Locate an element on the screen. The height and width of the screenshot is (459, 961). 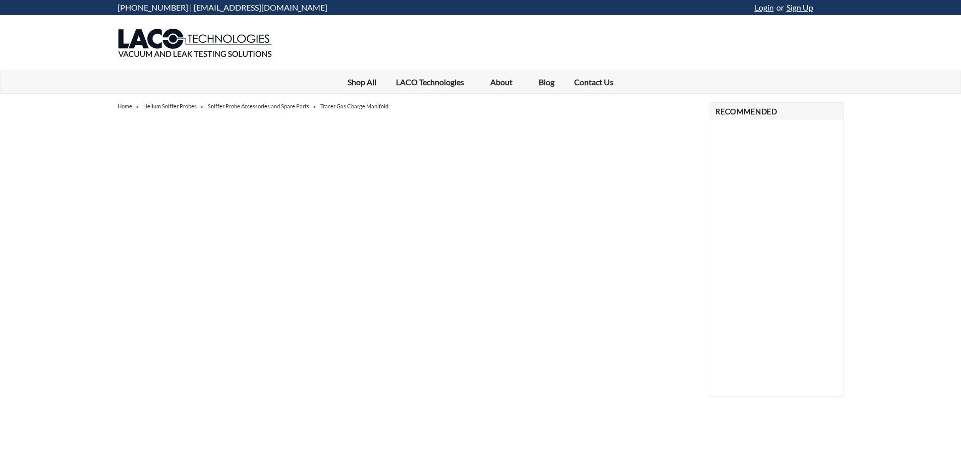
a: Helium Sniffer Probes is located at coordinates (170, 106).